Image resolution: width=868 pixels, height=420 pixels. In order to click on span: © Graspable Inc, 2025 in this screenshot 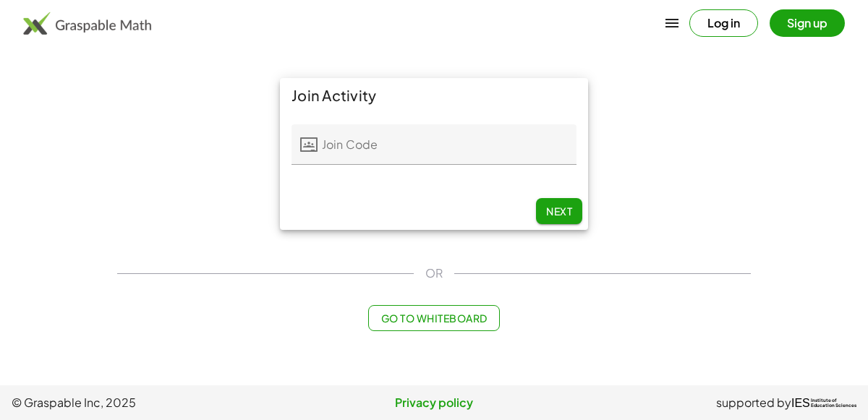, I will do `click(152, 403)`.